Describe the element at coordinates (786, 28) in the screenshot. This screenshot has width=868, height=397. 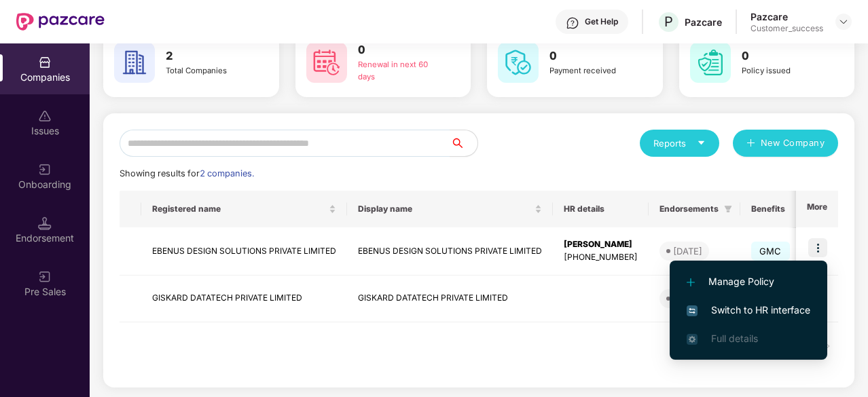
I see `div: Customer_success` at that location.